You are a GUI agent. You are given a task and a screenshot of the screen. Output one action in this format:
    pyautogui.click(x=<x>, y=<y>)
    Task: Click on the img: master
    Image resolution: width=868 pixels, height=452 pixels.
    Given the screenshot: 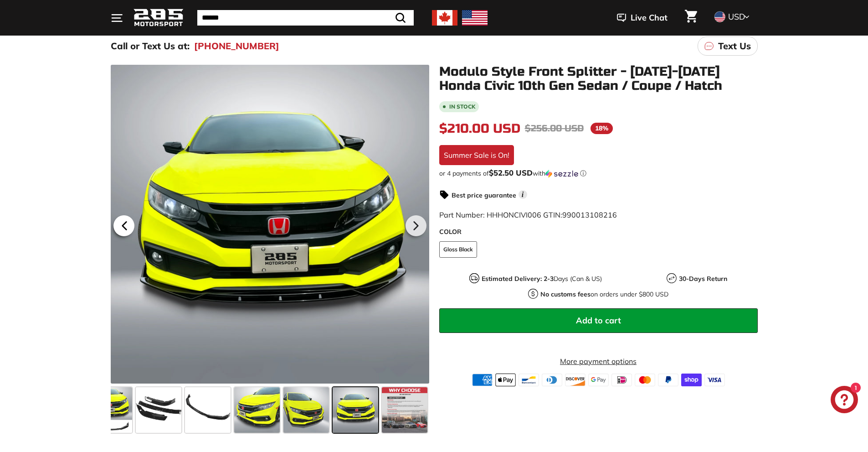 What is the action you would take?
    pyautogui.click(x=645, y=380)
    